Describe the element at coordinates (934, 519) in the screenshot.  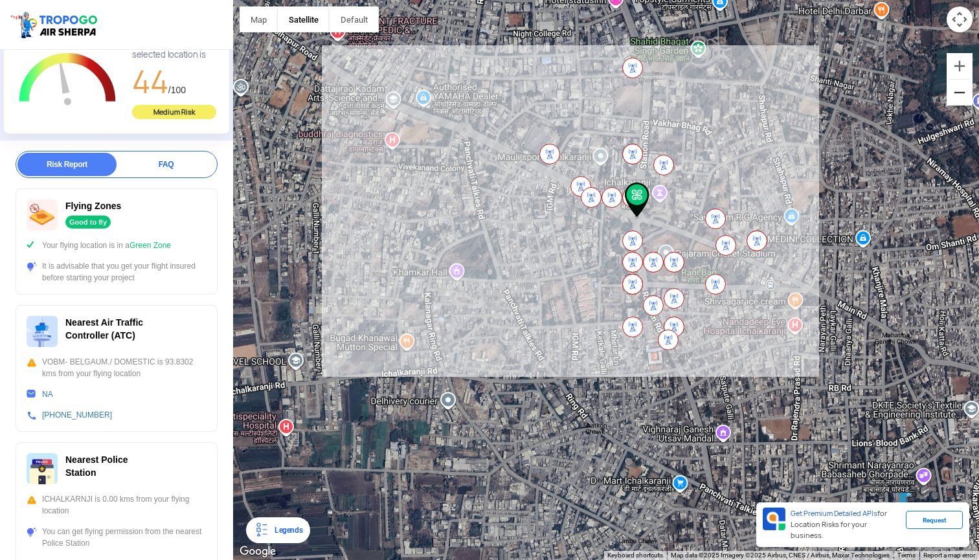
I see `div: Request` at that location.